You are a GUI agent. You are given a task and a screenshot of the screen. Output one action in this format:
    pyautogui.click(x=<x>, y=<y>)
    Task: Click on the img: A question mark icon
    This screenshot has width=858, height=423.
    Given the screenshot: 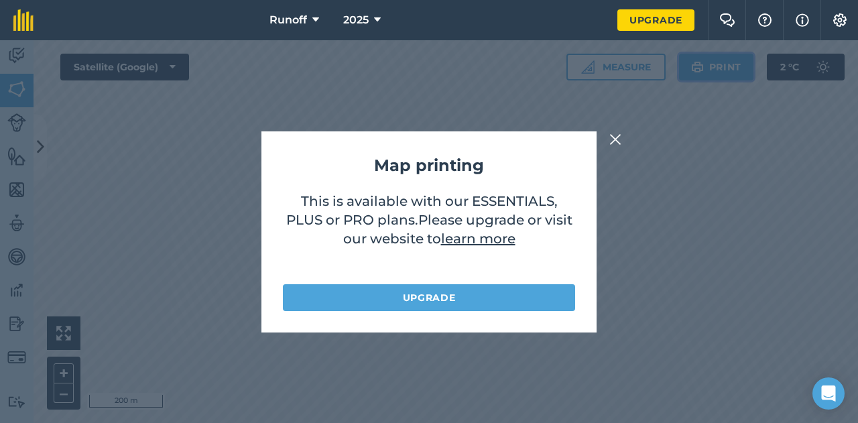 What is the action you would take?
    pyautogui.click(x=765, y=20)
    